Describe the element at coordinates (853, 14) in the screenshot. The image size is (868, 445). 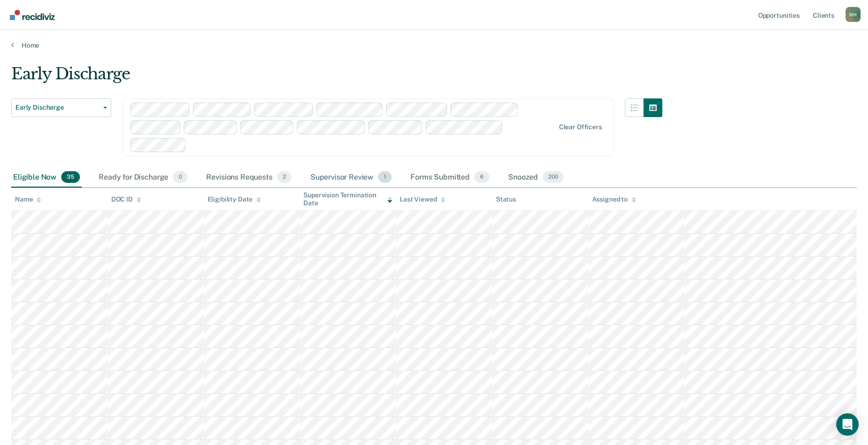
I see `div: N H` at that location.